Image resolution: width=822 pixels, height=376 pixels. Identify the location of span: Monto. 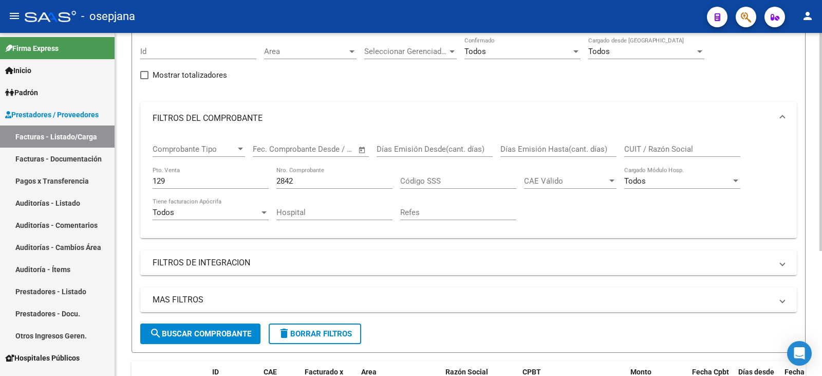
(641, 372).